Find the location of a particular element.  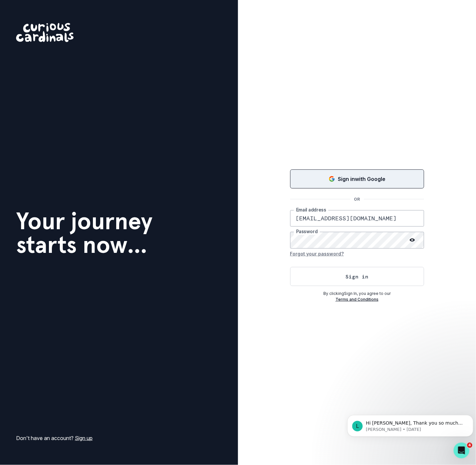

p: Don't have an account? is located at coordinates (54, 438).